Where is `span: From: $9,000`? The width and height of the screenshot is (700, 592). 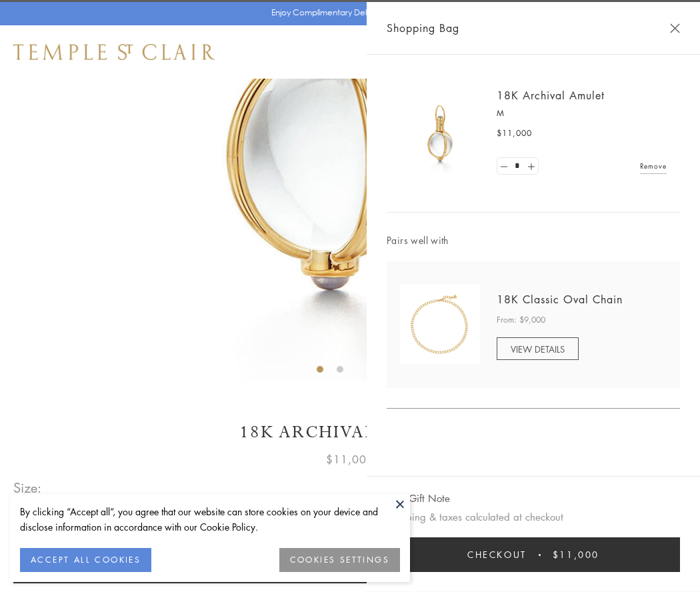 span: From: $9,000 is located at coordinates (521, 320).